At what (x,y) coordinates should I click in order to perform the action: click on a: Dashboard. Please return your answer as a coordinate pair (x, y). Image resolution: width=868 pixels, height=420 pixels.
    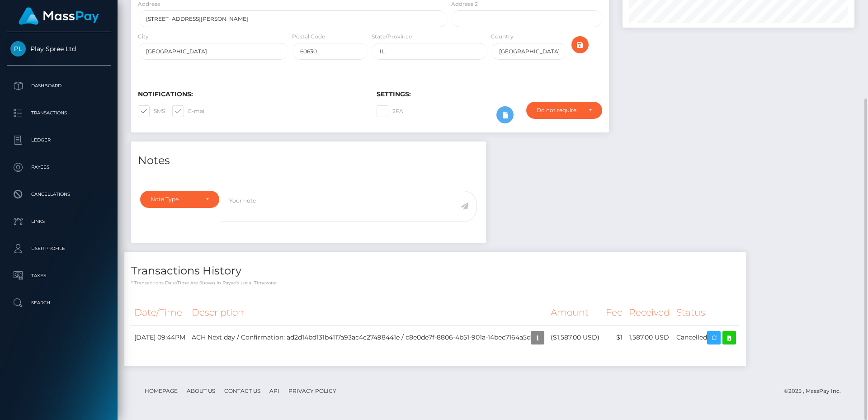
    Looking at the image, I should click on (59, 86).